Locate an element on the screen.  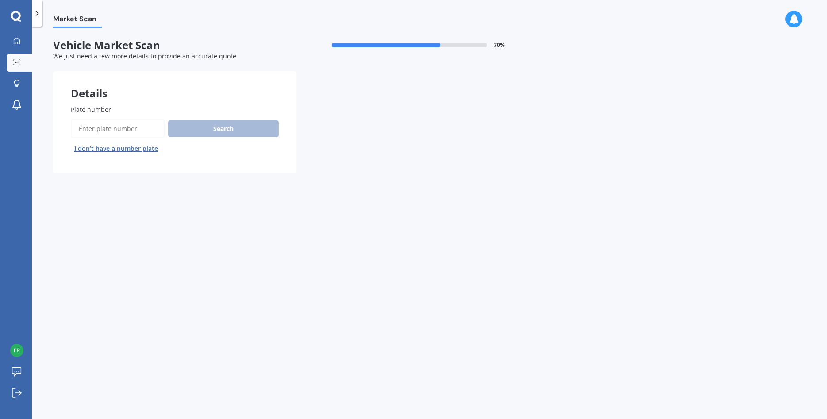
img: f41ef20ad3f7bdad28385e6fa41ec51c is located at coordinates (17, 350).